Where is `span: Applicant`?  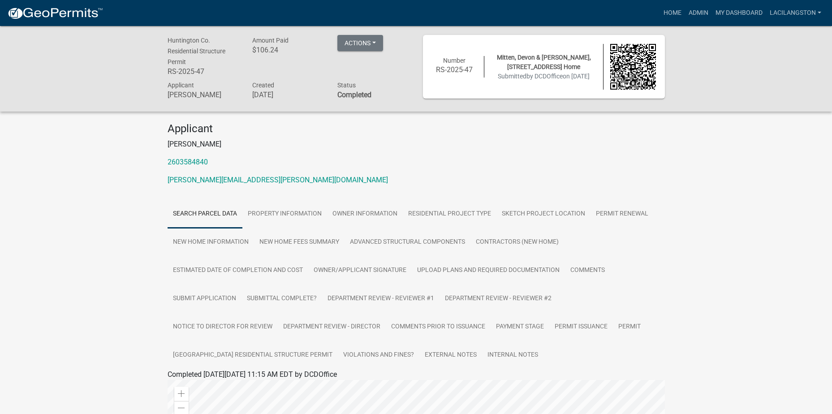
span: Applicant is located at coordinates (180, 85).